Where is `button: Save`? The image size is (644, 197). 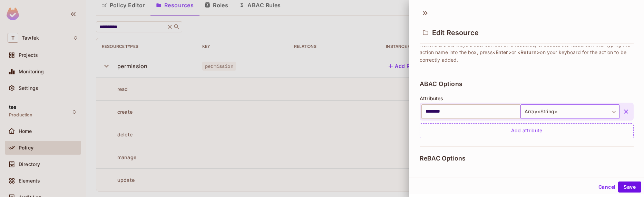
button: Save is located at coordinates (629, 187).